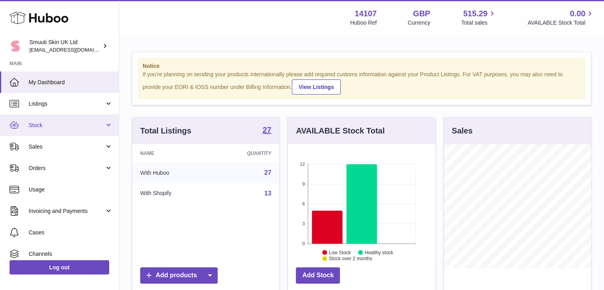  Describe the element at coordinates (66, 125) in the screenshot. I see `span: Stock` at that location.